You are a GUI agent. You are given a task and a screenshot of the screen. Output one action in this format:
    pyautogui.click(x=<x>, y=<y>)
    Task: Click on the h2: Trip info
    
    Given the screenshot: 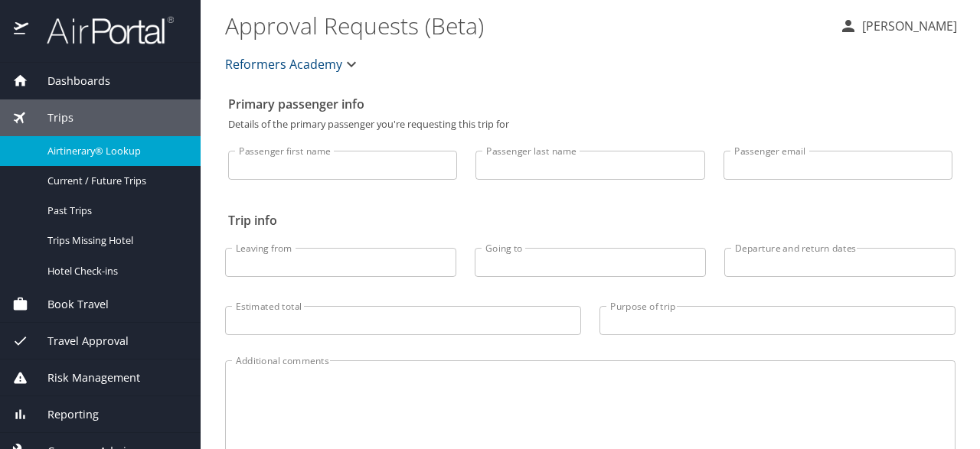 What is the action you would take?
    pyautogui.click(x=591, y=221)
    